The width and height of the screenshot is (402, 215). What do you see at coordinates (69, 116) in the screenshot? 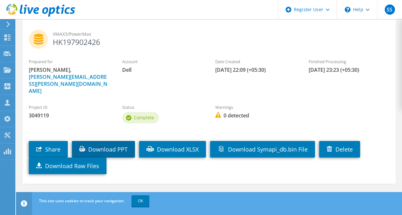
I see `span: 3049119` at bounding box center [69, 116].